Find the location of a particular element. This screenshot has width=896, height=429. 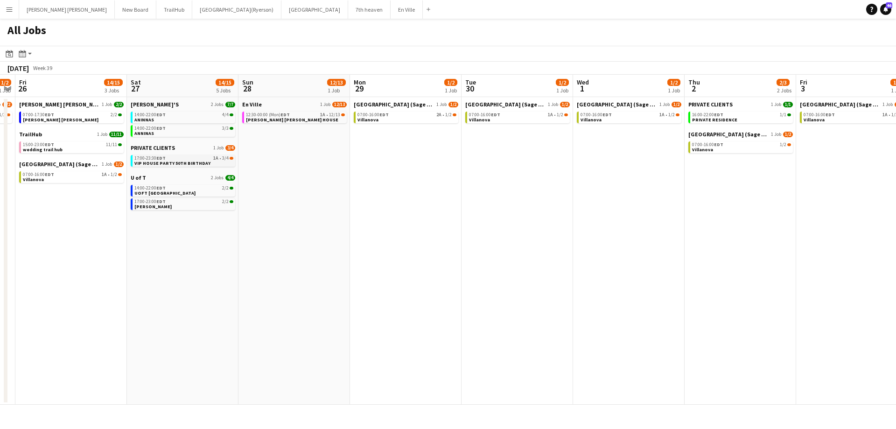

span: 46 is located at coordinates (889, 5).